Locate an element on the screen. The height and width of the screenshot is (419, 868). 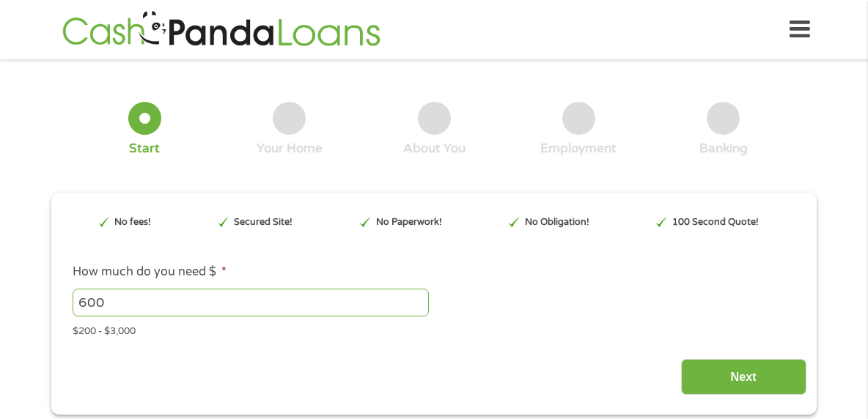
div: $200 - $3,000 is located at coordinates (434, 329).